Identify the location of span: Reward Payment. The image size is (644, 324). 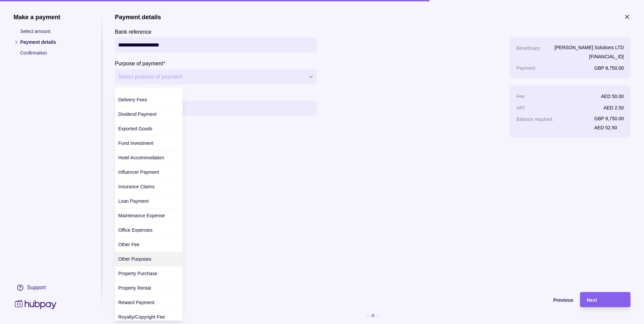
(136, 302).